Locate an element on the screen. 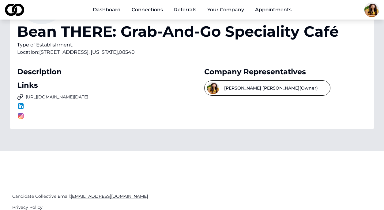 This screenshot has height=210, width=384. button: Your Company is located at coordinates (225, 10).